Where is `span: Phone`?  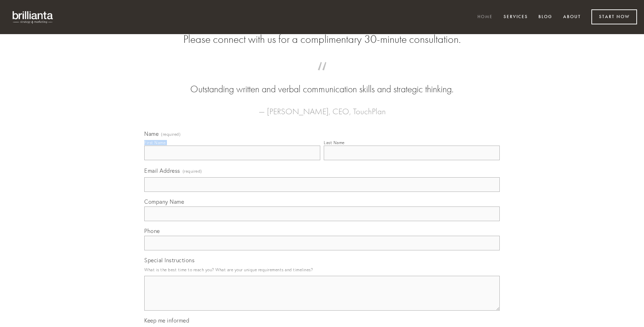
span: Phone is located at coordinates (152, 231).